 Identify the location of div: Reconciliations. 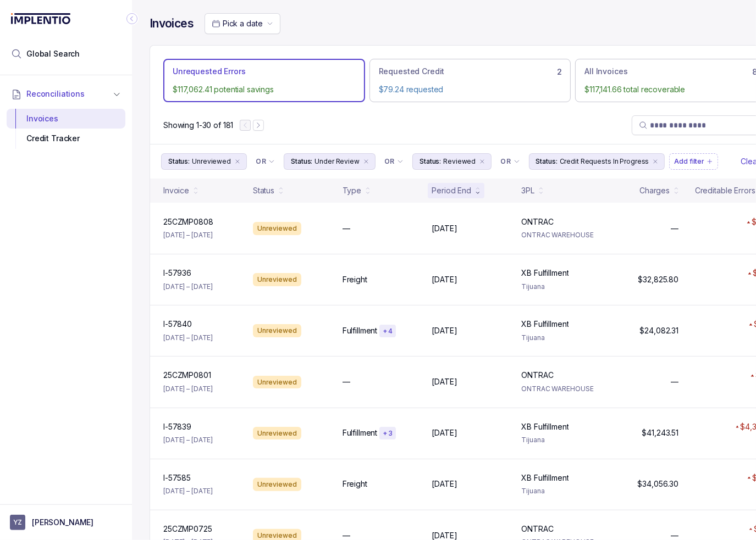
(66, 128).